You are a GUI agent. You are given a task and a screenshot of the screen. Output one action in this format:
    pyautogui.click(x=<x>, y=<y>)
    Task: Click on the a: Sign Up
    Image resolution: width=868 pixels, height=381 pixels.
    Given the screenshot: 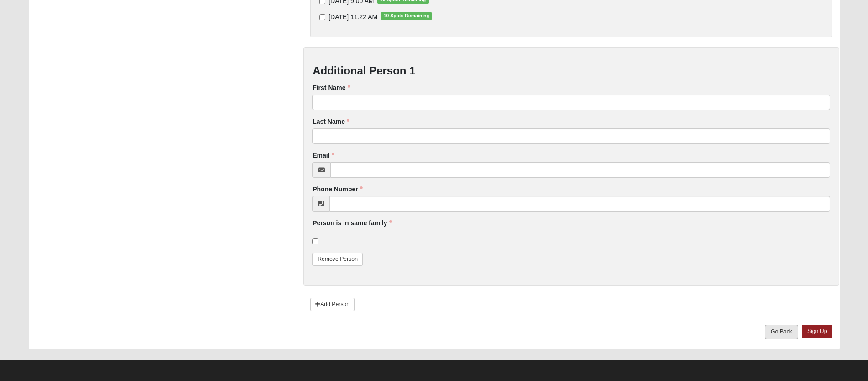 What is the action you would take?
    pyautogui.click(x=817, y=331)
    